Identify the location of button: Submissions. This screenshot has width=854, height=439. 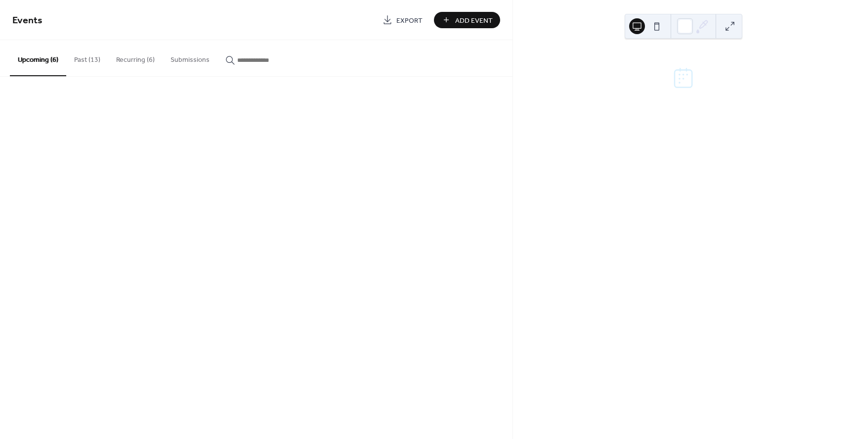
(190, 57).